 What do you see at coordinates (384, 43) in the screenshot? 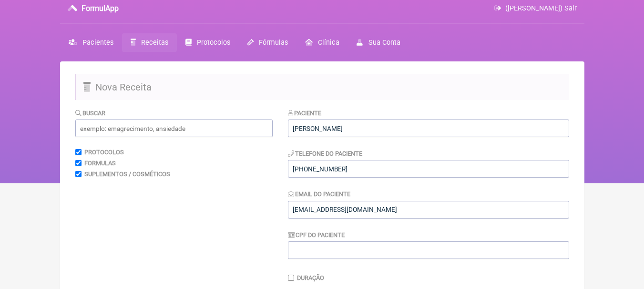
I see `span: Sua Conta` at bounding box center [384, 43].